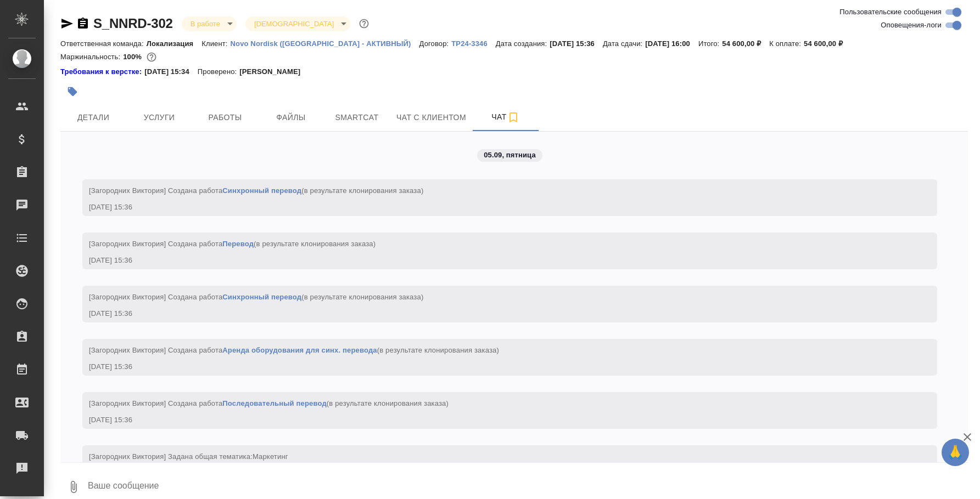 The width and height of the screenshot is (980, 499). I want to click on span: Детали, so click(94, 118).